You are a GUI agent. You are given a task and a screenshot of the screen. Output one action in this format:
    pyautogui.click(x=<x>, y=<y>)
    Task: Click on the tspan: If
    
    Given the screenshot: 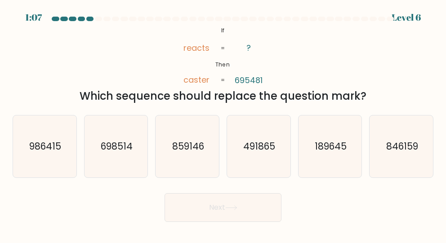 What is the action you would take?
    pyautogui.click(x=223, y=30)
    